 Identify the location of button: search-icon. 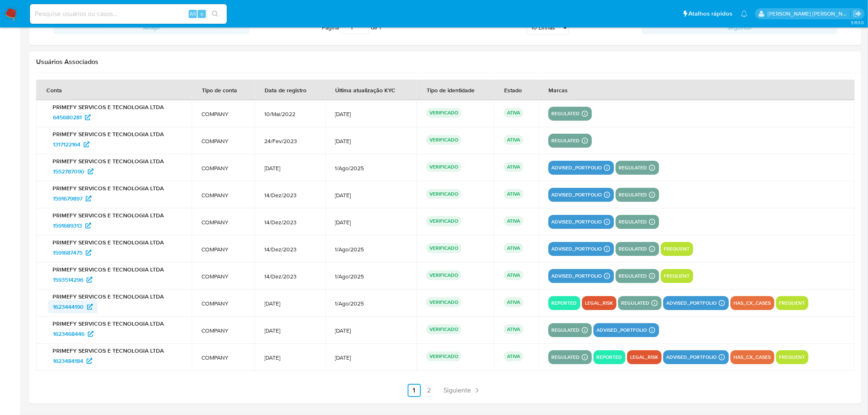
(215, 14).